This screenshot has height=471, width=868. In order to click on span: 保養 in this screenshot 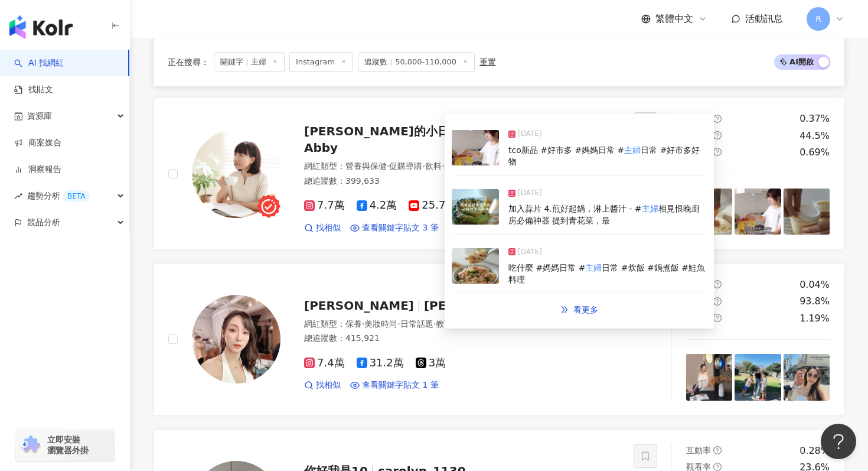, I will do `click(354, 324)`.